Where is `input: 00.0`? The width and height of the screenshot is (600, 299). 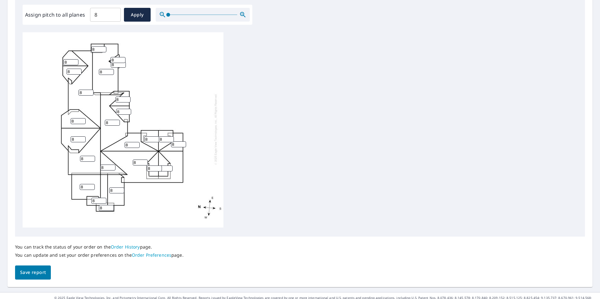 input: 00.0 is located at coordinates (105, 15).